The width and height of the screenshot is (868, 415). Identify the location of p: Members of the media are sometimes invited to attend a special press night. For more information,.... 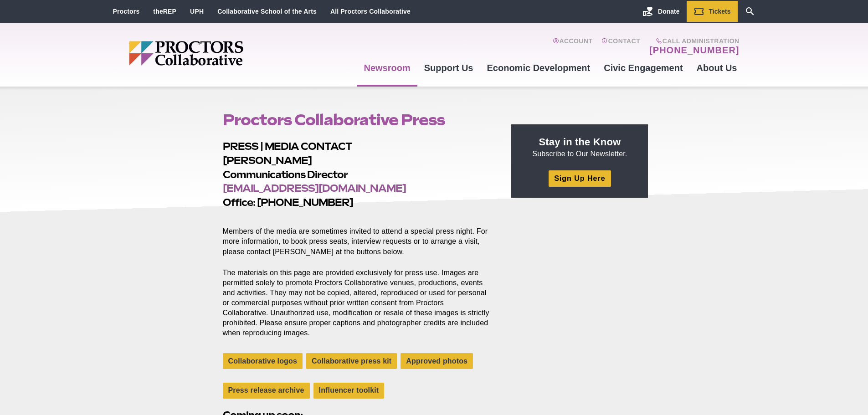
(357, 236).